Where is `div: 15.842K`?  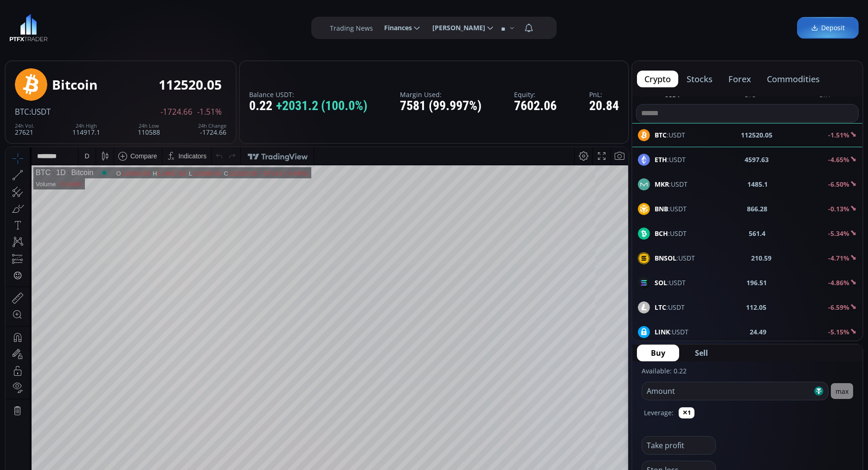 div: 15.842K is located at coordinates (65, 36).